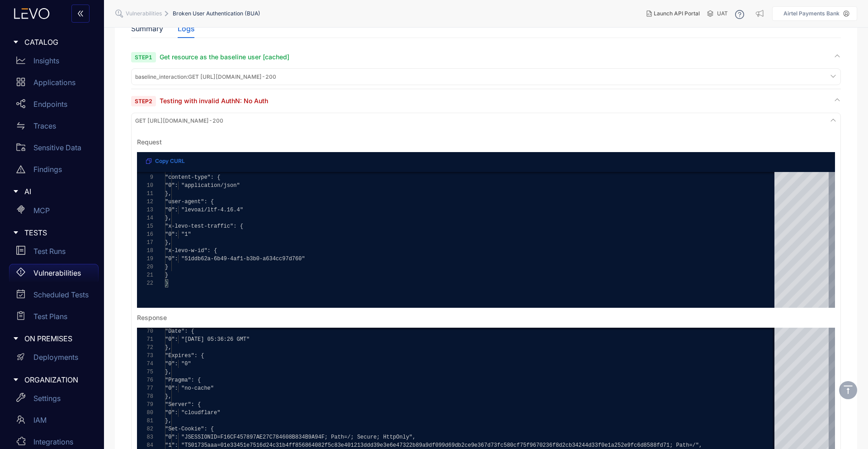  Describe the element at coordinates (673, 14) in the screenshot. I see `button: Launch API Portal` at that location.